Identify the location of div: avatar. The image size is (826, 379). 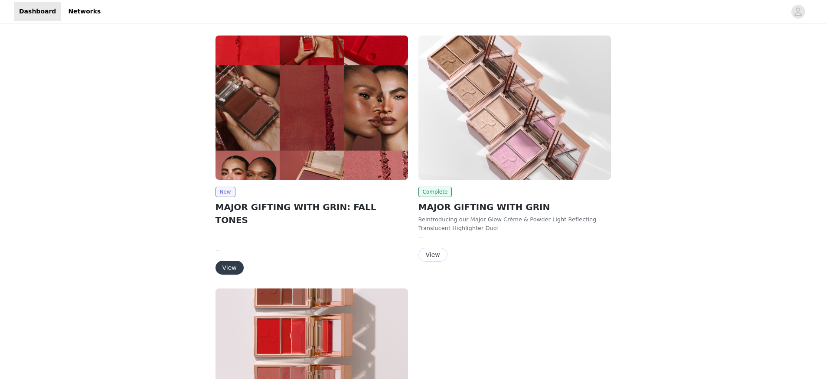
(798, 12).